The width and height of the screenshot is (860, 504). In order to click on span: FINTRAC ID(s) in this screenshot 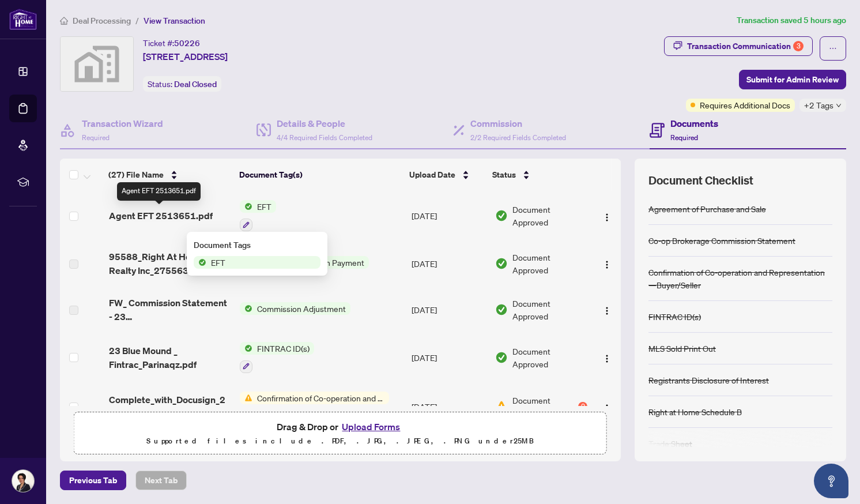, I will do `click(283, 348)`.